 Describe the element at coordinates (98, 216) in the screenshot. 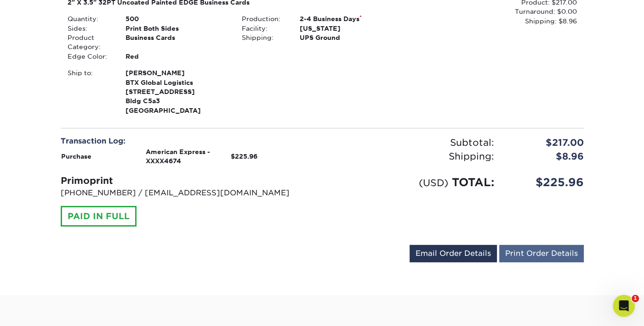

I see `div: PAID IN FULL` at that location.